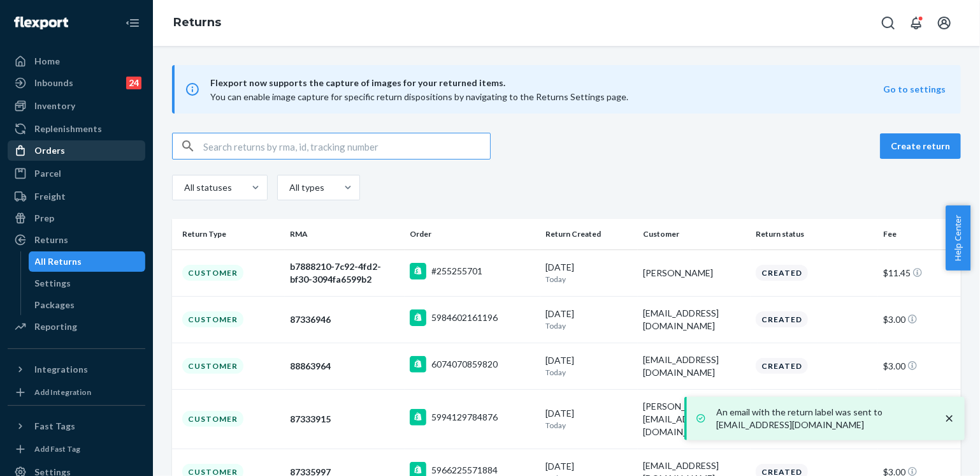 The height and width of the screenshot is (476, 980). Describe the element at coordinates (77, 369) in the screenshot. I see `button: Integrations` at that location.